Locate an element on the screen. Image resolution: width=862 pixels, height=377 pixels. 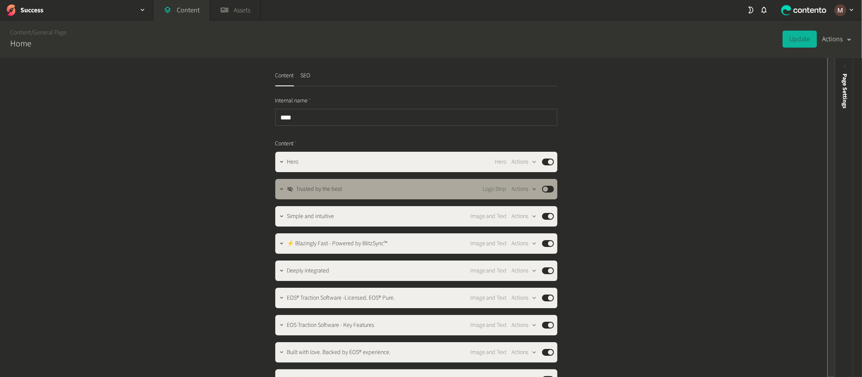
span: Trusted by the best is located at coordinates (319, 189).